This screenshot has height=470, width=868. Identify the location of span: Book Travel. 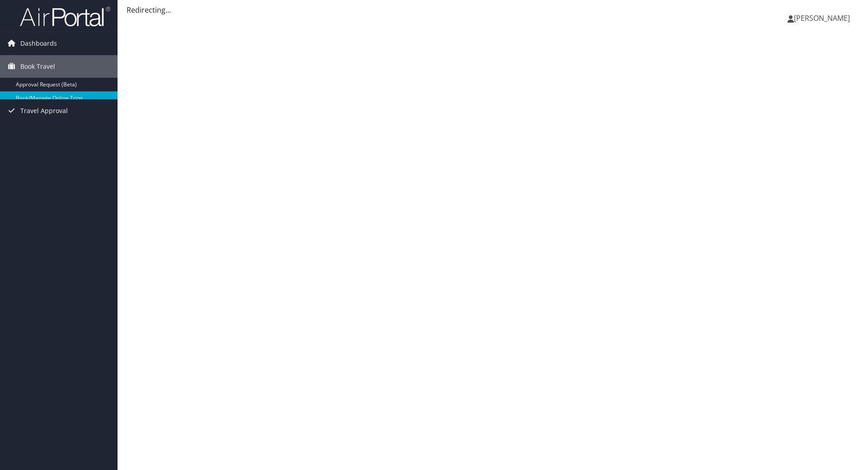
(38, 67).